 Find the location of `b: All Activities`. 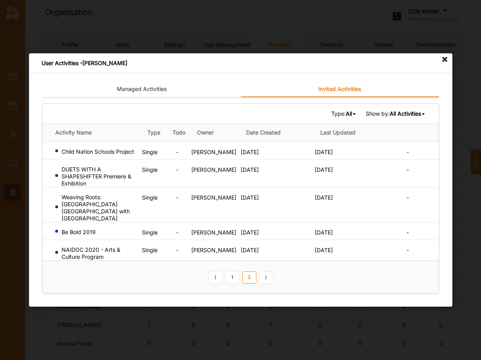

b: All Activities is located at coordinates (405, 113).